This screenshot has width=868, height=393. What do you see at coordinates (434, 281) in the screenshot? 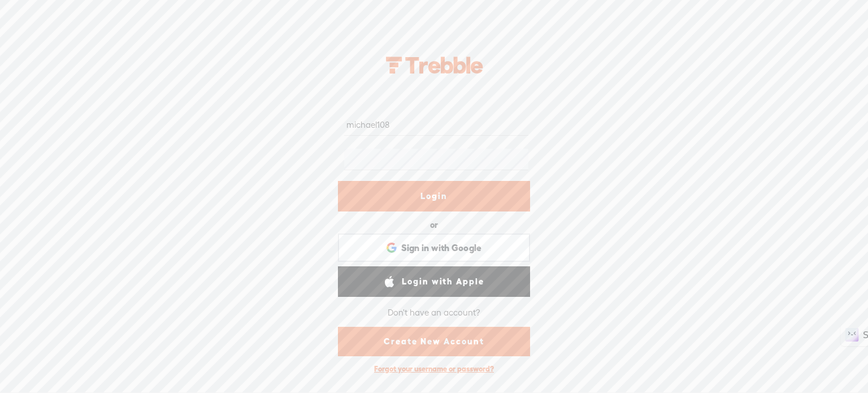
I see `a: Login with Apple` at bounding box center [434, 281].